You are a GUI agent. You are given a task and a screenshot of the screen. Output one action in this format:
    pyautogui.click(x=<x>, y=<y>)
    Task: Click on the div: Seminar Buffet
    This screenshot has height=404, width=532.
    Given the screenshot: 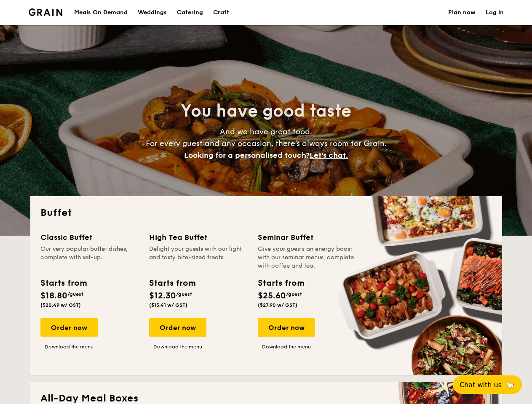 What is the action you would take?
    pyautogui.click(x=307, y=237)
    